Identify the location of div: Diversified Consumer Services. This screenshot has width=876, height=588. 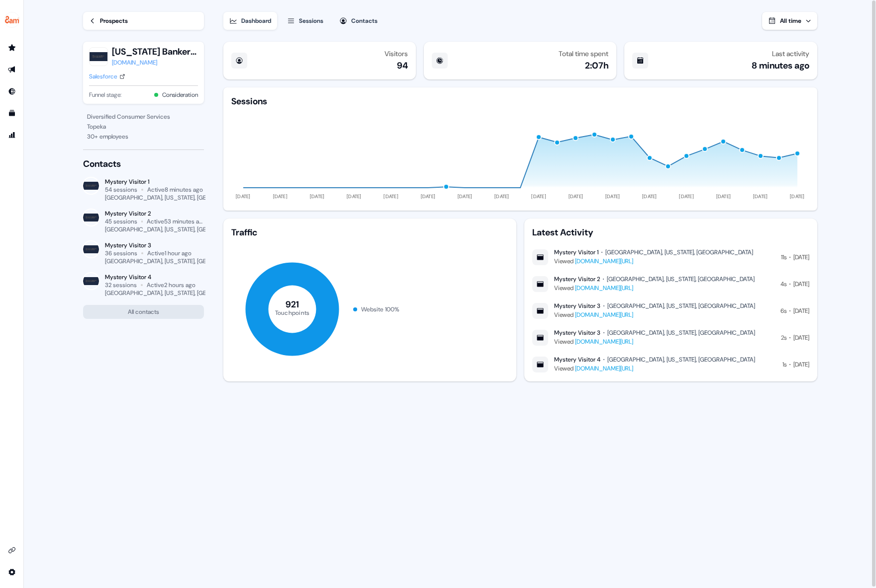
(143, 117).